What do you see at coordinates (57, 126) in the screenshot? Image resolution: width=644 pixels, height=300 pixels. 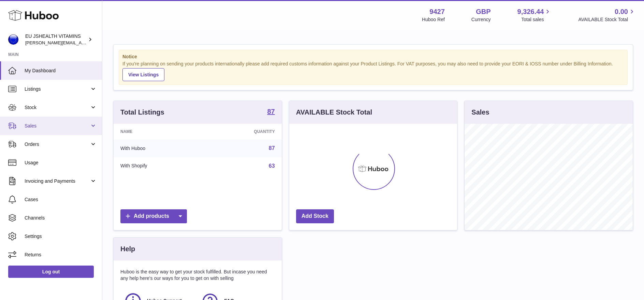 I see `span: Sales` at bounding box center [57, 126].